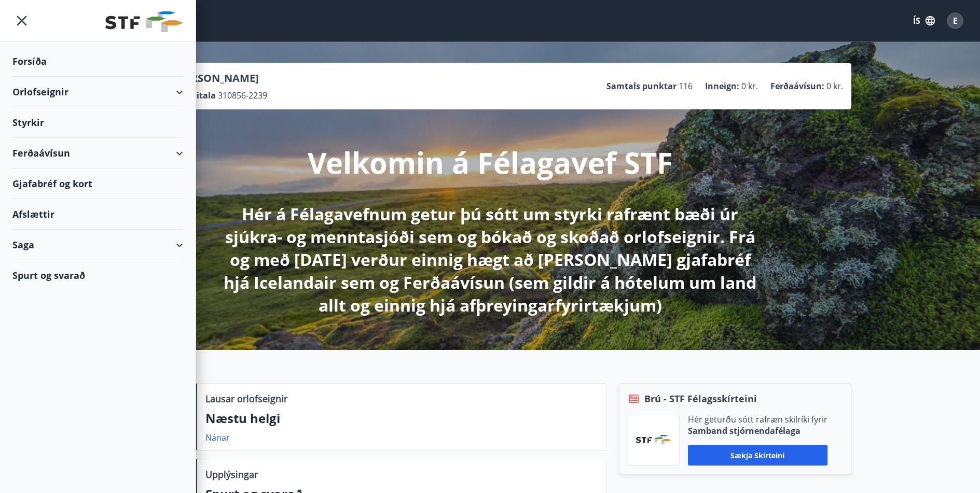 The width and height of the screenshot is (980, 493). What do you see at coordinates (686, 86) in the screenshot?
I see `span: 116` at bounding box center [686, 86].